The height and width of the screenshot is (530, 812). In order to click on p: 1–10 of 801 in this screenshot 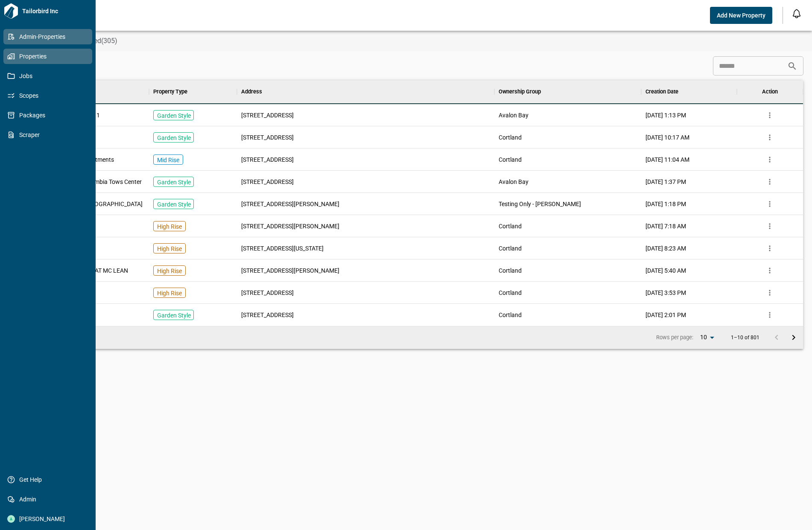, I will do `click(745, 338)`.